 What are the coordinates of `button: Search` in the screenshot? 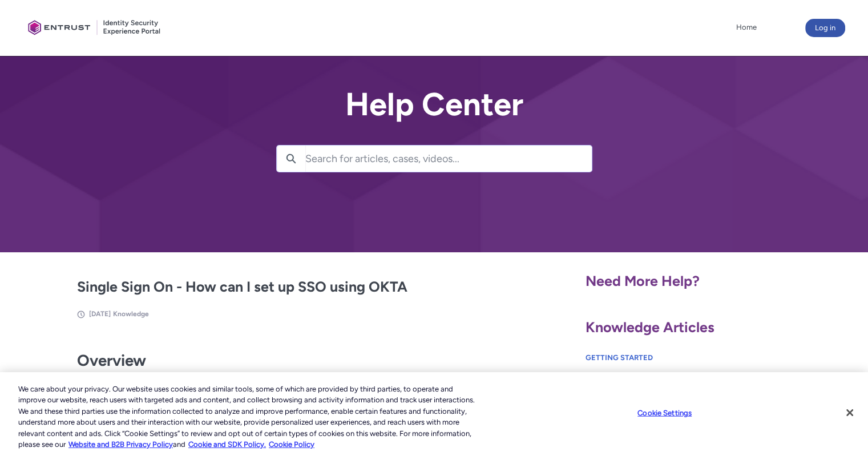 It's located at (291, 159).